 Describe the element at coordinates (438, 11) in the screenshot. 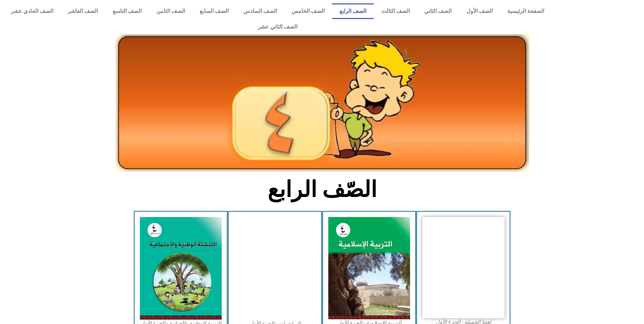

I see `a: الصف الثاني` at that location.